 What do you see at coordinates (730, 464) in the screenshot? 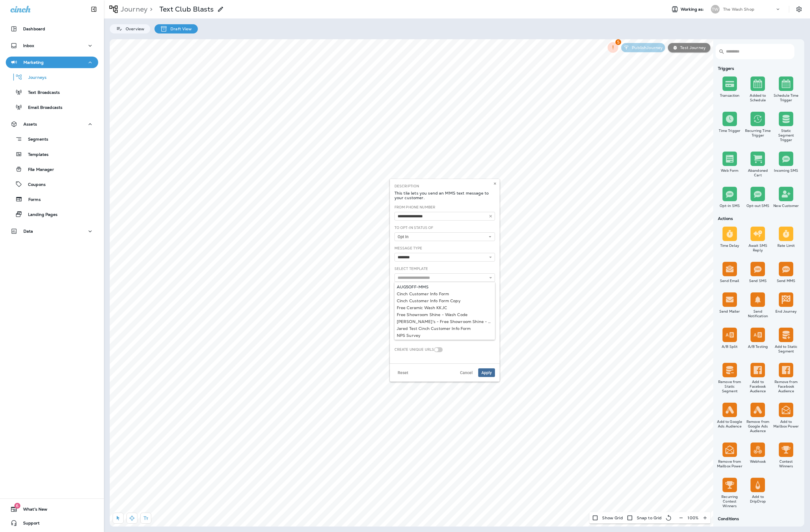
I see `div: Remove from Mailbox Power` at bounding box center [730, 464].